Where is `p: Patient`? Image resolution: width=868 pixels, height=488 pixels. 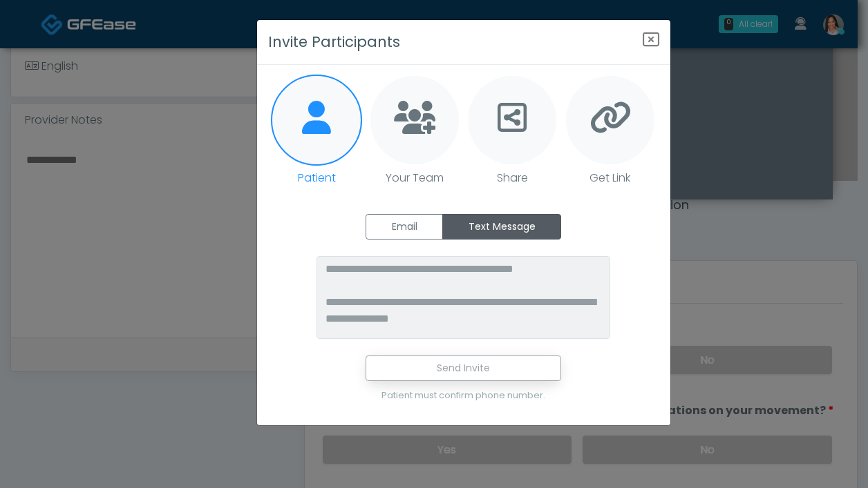 p: Patient is located at coordinates (316, 179).